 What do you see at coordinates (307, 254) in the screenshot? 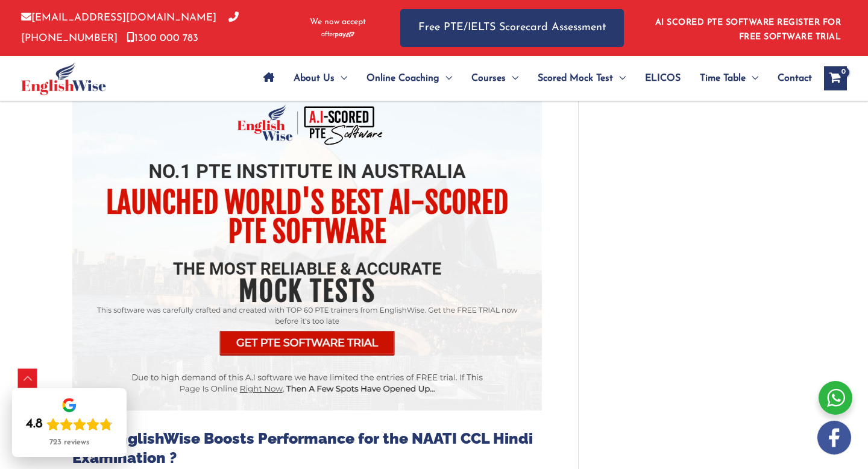
I see `img: pte-institute.jpg` at bounding box center [307, 254].